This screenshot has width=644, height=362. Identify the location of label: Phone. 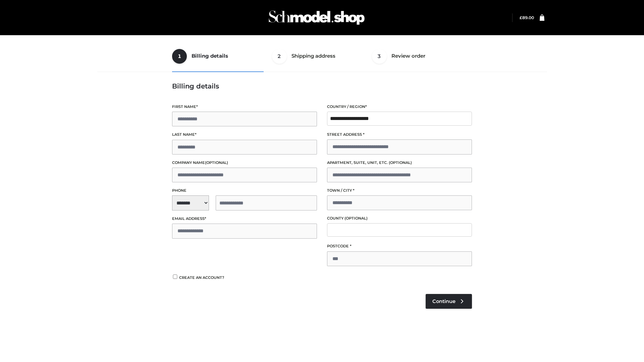
(244, 190).